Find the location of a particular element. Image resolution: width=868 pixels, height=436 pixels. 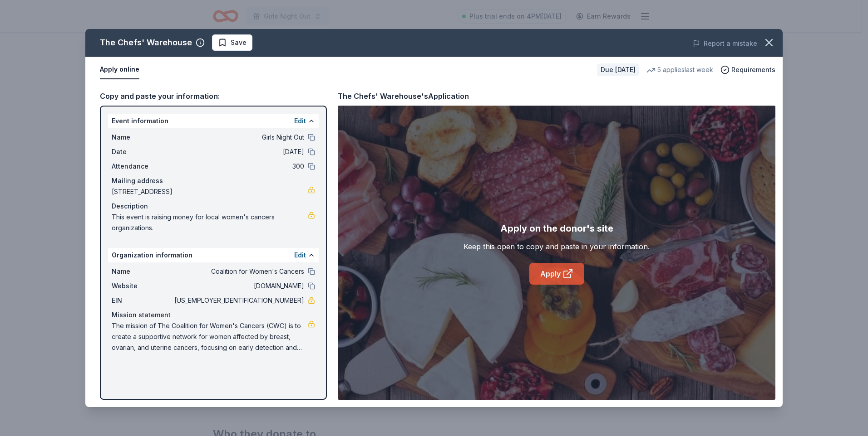

span: Coalition for Women's Cancers is located at coordinates (238, 271).